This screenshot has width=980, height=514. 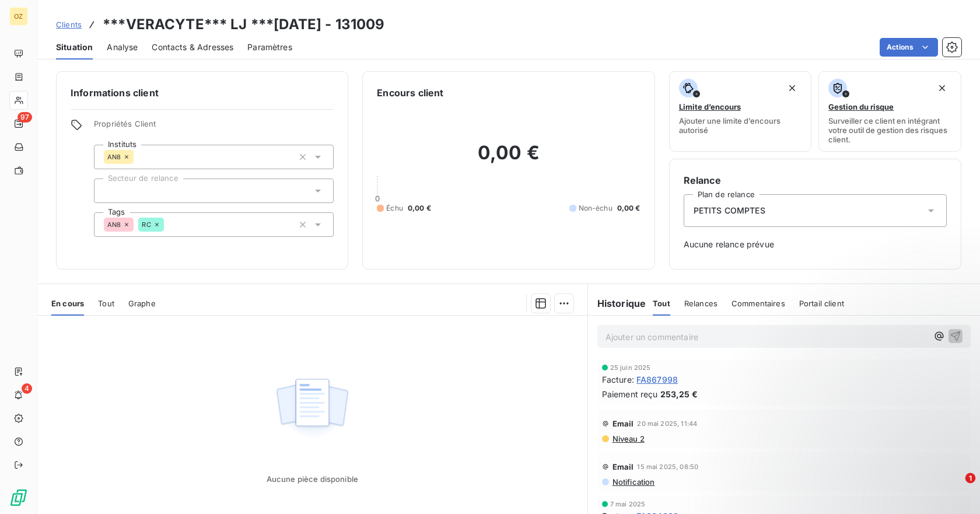 What do you see at coordinates (633, 482) in the screenshot?
I see `span: Notification` at bounding box center [633, 482].